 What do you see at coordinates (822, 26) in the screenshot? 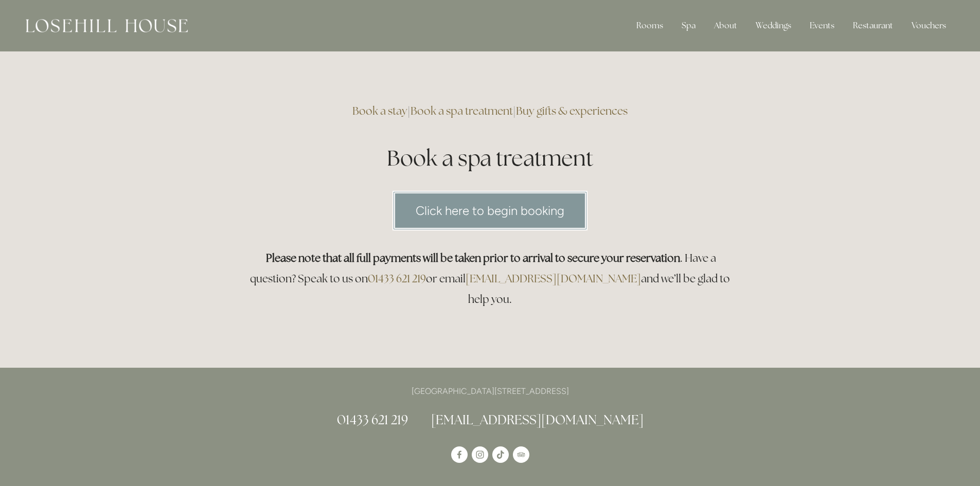
I see `div: Events` at bounding box center [822, 26].